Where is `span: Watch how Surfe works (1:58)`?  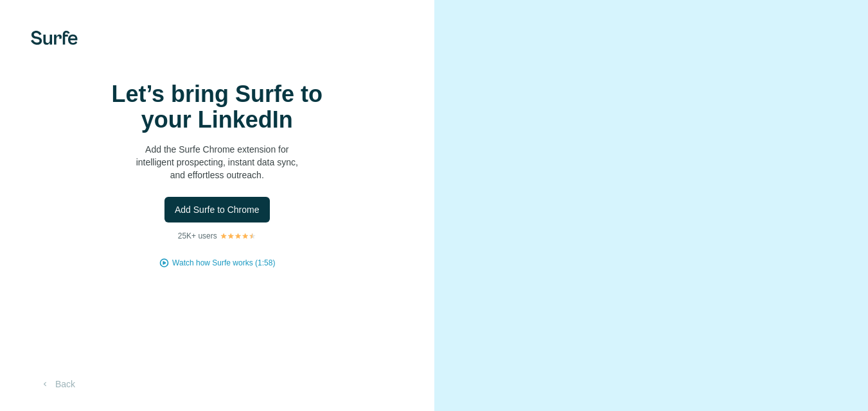 span: Watch how Surfe works (1:58) is located at coordinates (223, 263).